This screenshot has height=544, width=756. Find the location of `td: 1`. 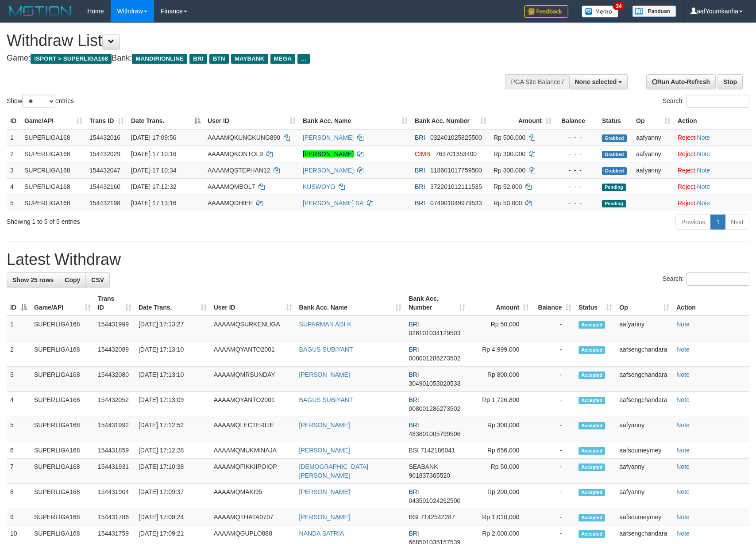

td: 1 is located at coordinates (14, 138).